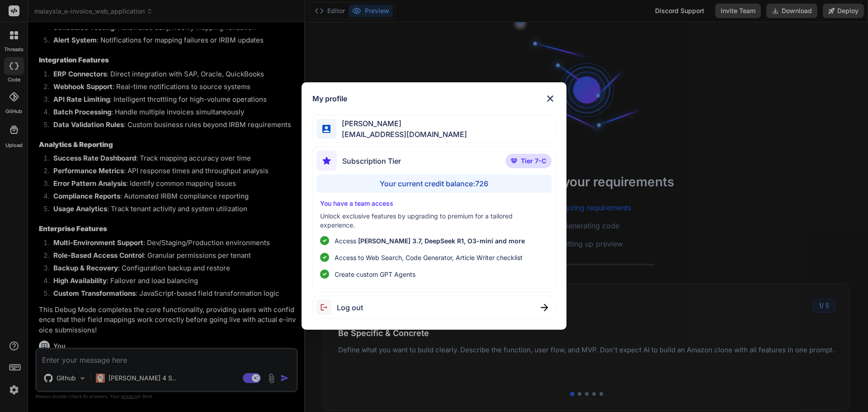  Describe the element at coordinates (533, 161) in the screenshot. I see `span: Tier 7-C` at that location.